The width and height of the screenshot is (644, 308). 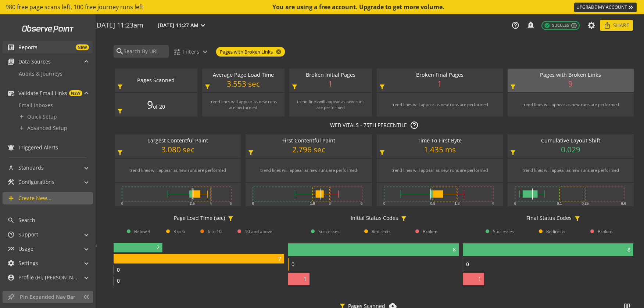 What do you see at coordinates (27, 220) in the screenshot?
I see `span: Search` at bounding box center [27, 220].